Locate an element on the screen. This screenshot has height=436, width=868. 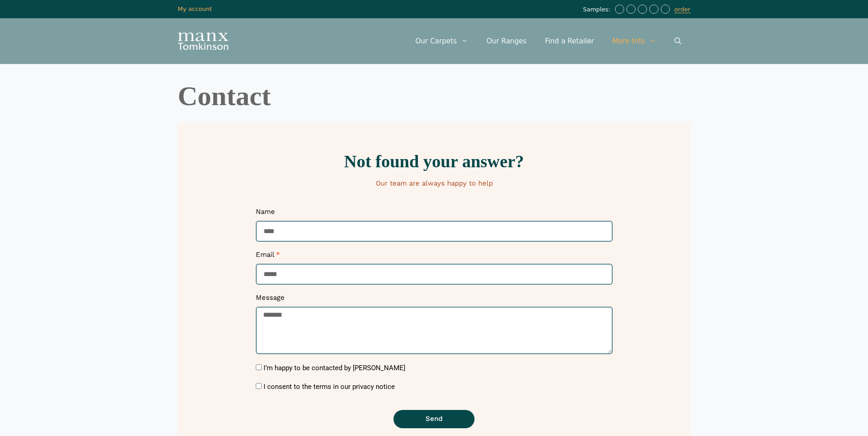
label: Name is located at coordinates (266, 214).